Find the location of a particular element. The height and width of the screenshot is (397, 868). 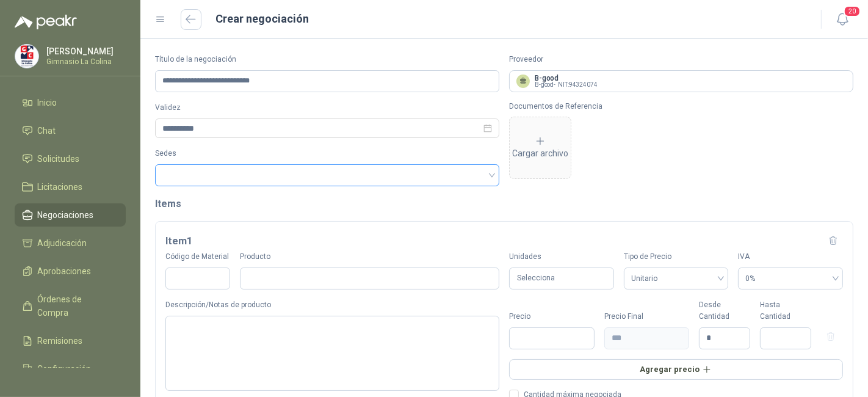

span: Licitaciones is located at coordinates (61, 186).